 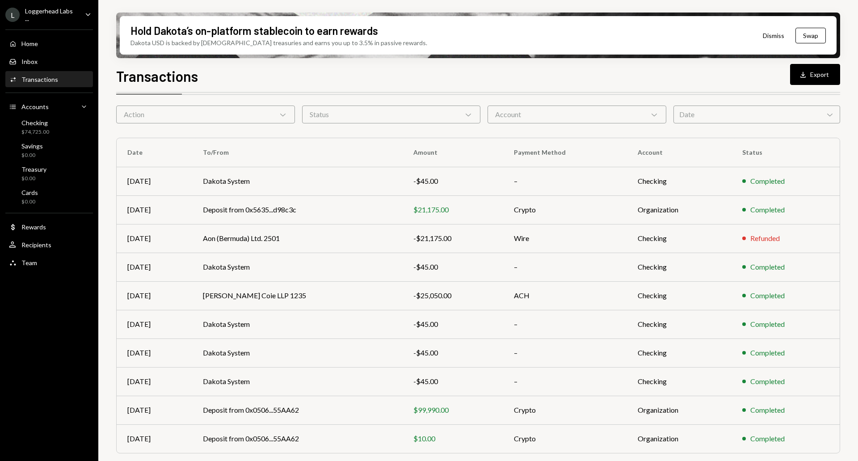 What do you see at coordinates (679, 152) in the screenshot?
I see `th: Account` at bounding box center [679, 152].